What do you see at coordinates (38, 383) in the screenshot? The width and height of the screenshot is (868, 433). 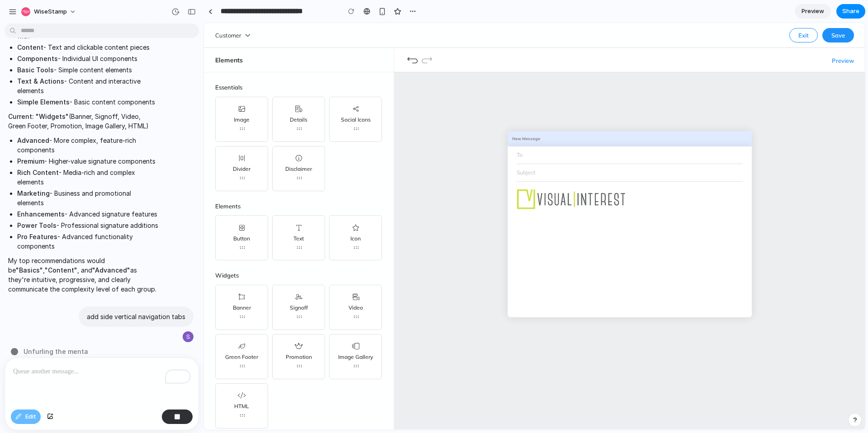 I see `span: HTML` at bounding box center [38, 383].